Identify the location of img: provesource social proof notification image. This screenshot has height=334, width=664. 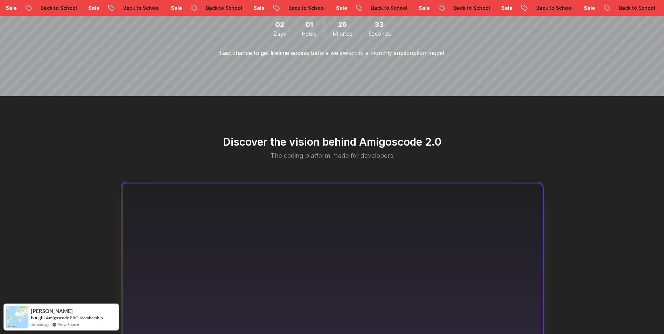
(17, 317).